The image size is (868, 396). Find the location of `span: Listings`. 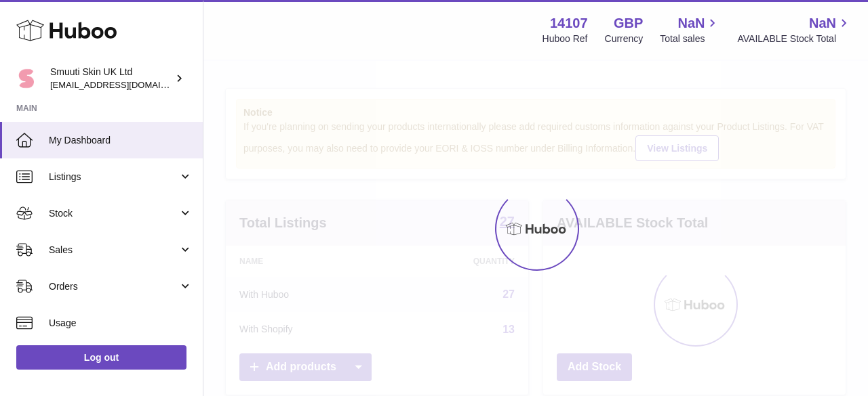

span: Listings is located at coordinates (113, 177).